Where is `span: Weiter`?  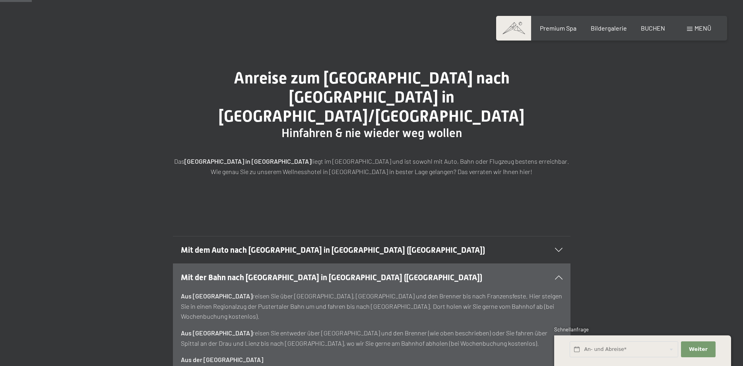
span: Weiter is located at coordinates (698, 349).